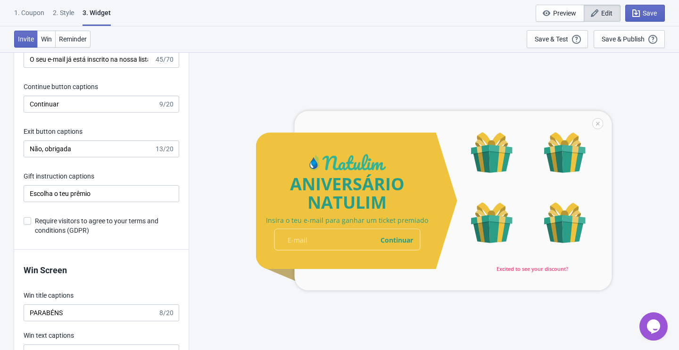  I want to click on div: Save & Test, so click(551, 39).